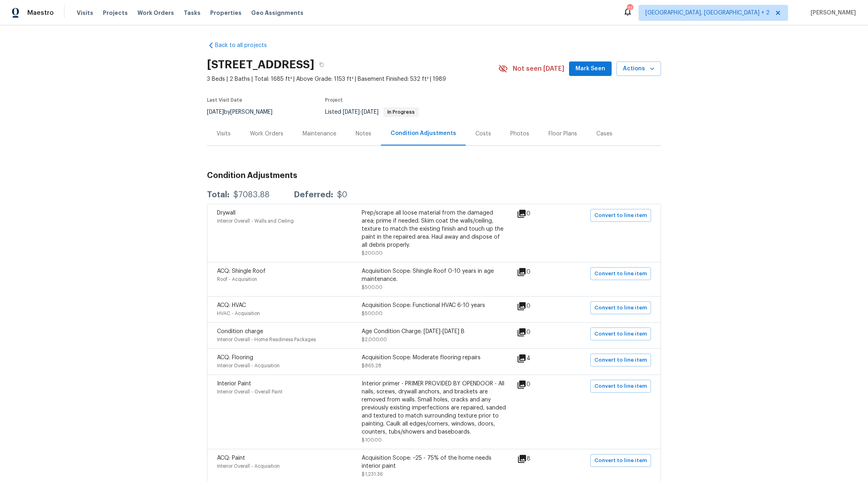  Describe the element at coordinates (252, 195) in the screenshot. I see `div: $7083.88` at that location.